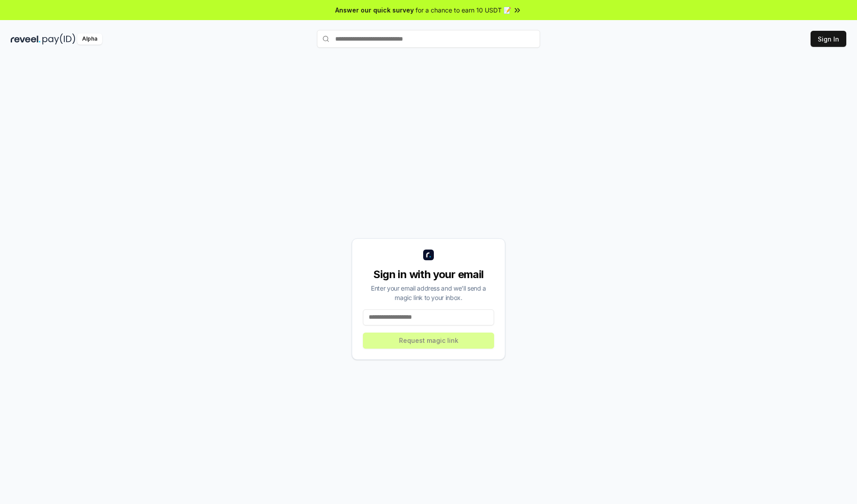 The height and width of the screenshot is (504, 857). I want to click on button: Sign In, so click(829, 39).